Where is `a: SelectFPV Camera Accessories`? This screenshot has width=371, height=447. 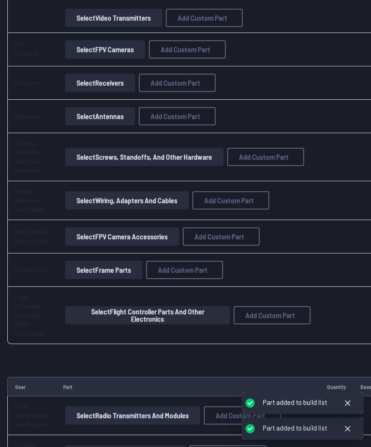 a: SelectFPV Camera Accessories is located at coordinates (122, 237).